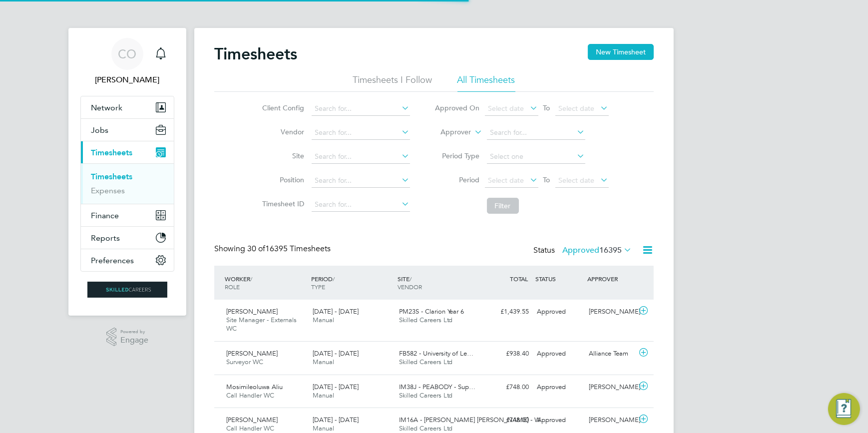  I want to click on button: Finance, so click(127, 215).